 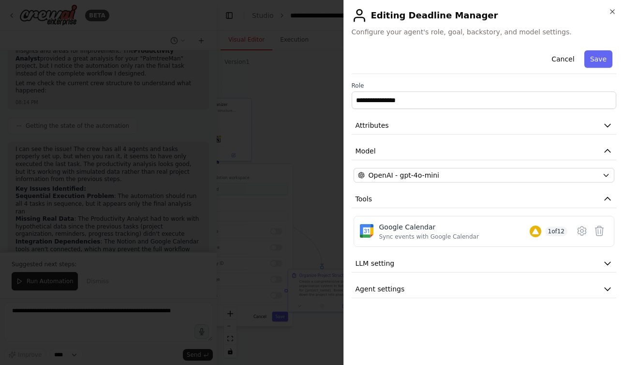 I want to click on button: Delete tool, so click(x=599, y=231).